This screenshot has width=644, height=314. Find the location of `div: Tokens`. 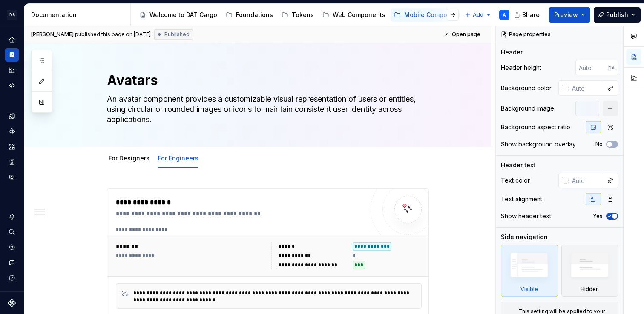

div: Tokens is located at coordinates (303, 15).